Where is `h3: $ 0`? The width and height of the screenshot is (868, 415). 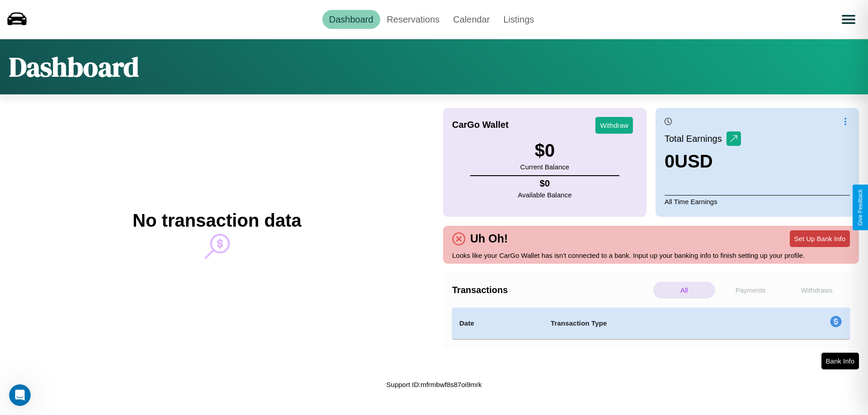
h3: $ 0 is located at coordinates (545, 150).